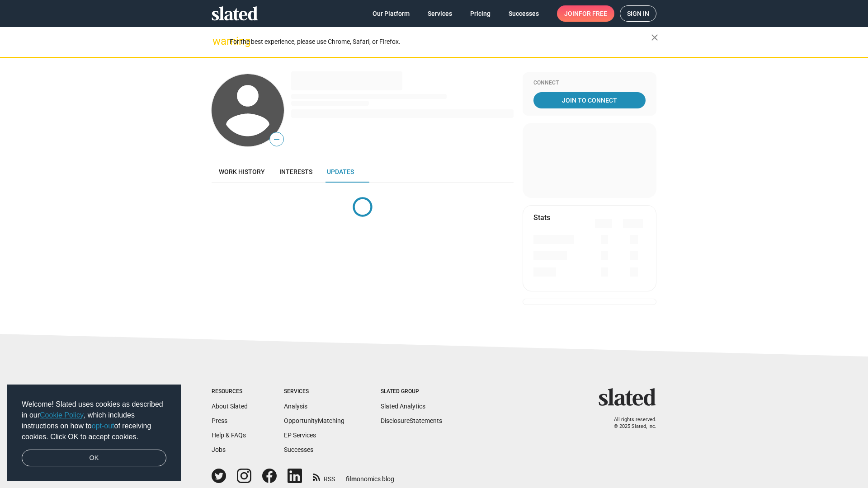 The width and height of the screenshot is (868, 488). What do you see at coordinates (441, 42) in the screenshot?
I see `div: For the best experience, please use Chrome, Safari, or Firefox.` at bounding box center [441, 42].